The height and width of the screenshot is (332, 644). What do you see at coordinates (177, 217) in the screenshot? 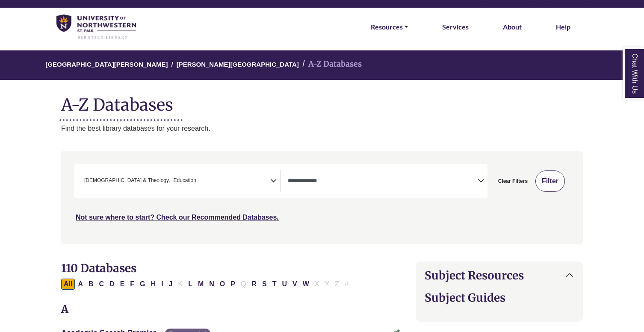
I see `a: Not sure where to start? Check our Recommended Databases.` at bounding box center [177, 217].